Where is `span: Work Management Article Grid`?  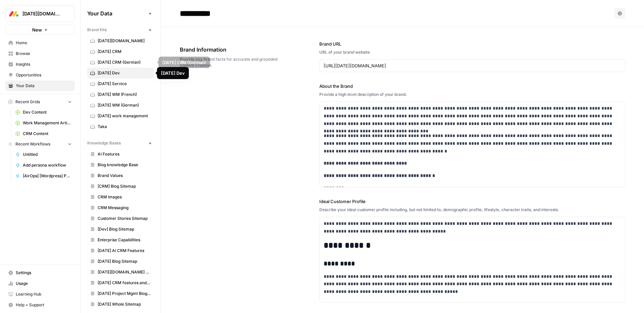
span: Work Management Article Grid is located at coordinates (47, 123).